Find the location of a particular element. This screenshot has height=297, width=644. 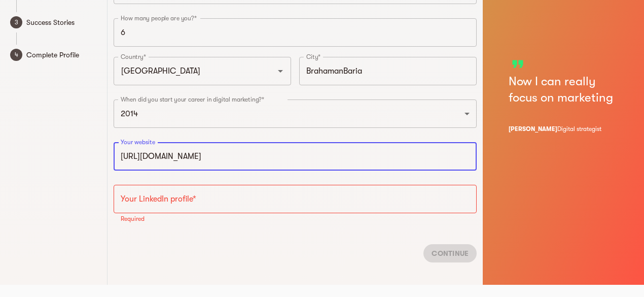

span: Complete Profile is located at coordinates (61, 55).